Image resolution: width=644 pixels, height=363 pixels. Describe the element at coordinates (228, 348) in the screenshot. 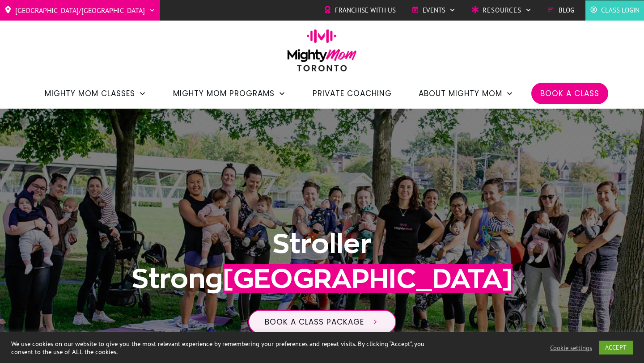

I see `div: We use cookies on our website to give you the most relevant experience by remembering your prefer...` at that location.